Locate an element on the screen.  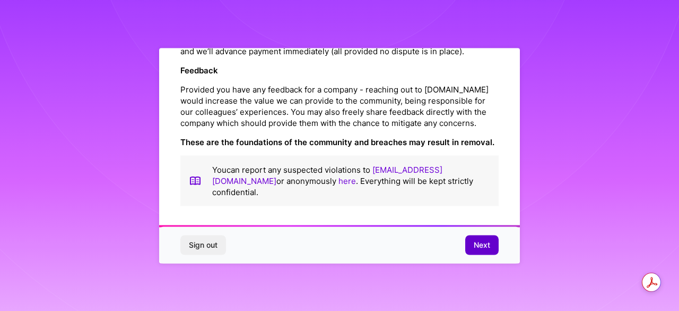
strong: Feedback is located at coordinates (199, 70).